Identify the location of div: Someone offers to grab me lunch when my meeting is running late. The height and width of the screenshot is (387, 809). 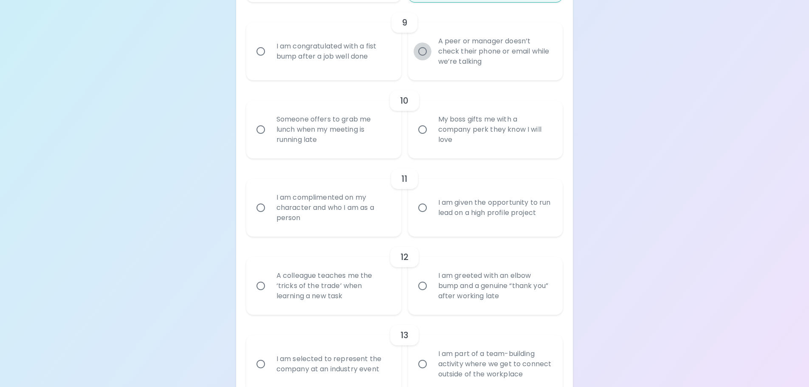
(333, 130).